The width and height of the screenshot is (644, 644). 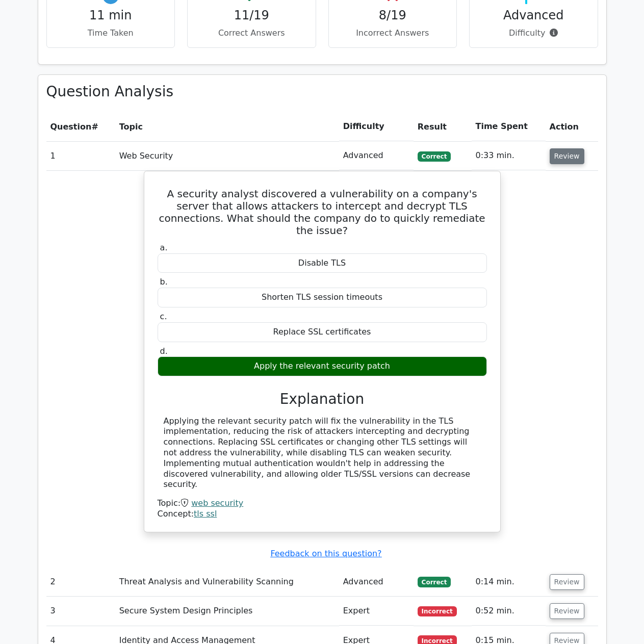 I want to click on td: 0:52 min., so click(x=509, y=611).